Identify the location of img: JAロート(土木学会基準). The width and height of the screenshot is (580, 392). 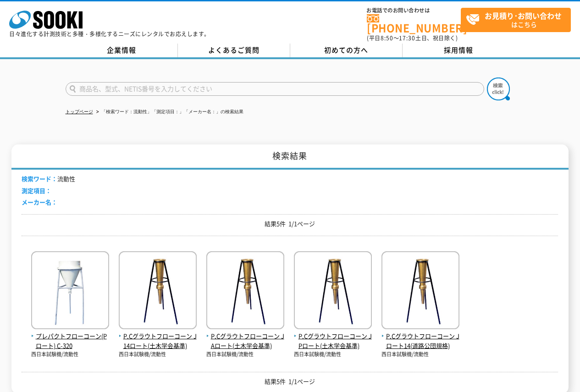
(245, 291).